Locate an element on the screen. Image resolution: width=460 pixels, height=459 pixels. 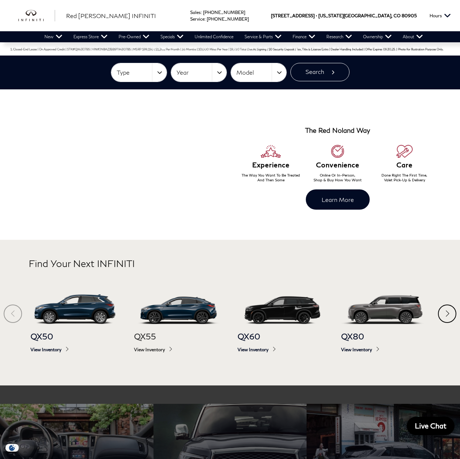
span: QX60 is located at coordinates (282, 336).